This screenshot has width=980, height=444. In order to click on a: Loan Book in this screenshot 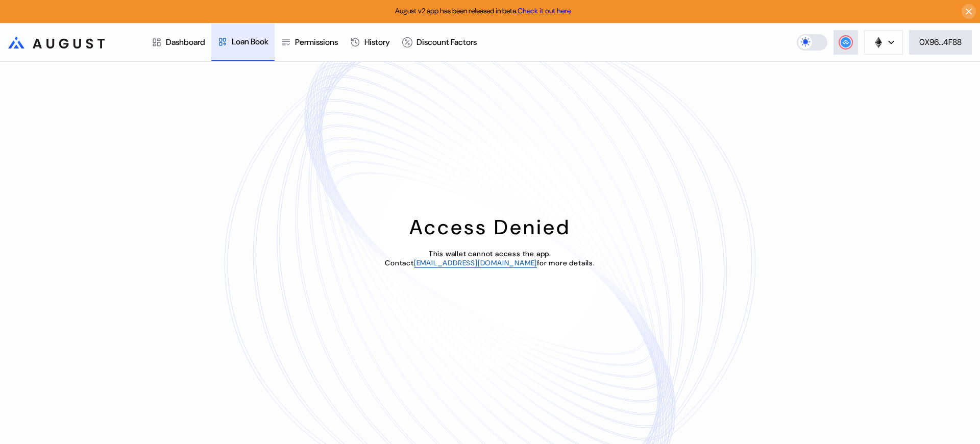, I will do `click(243, 42)`.